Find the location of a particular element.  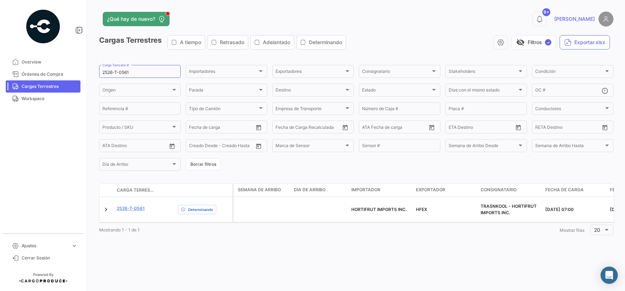

button: visibility_offFiltros✓ is located at coordinates (534, 42).